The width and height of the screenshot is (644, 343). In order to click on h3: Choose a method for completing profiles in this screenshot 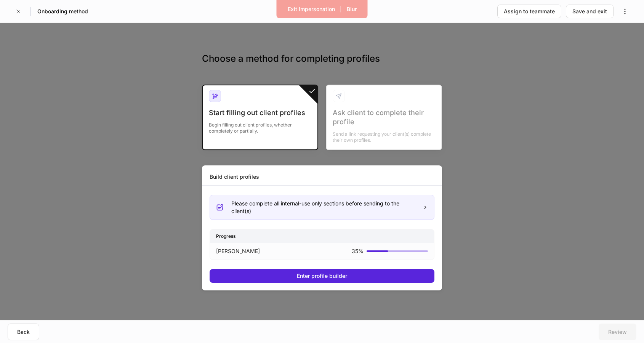, I will do `click(322, 65)`.